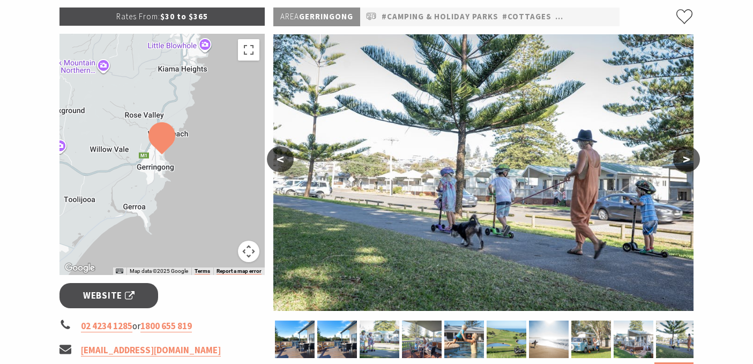 The image size is (753, 364). I want to click on button: Keyboard shortcuts, so click(119, 271).